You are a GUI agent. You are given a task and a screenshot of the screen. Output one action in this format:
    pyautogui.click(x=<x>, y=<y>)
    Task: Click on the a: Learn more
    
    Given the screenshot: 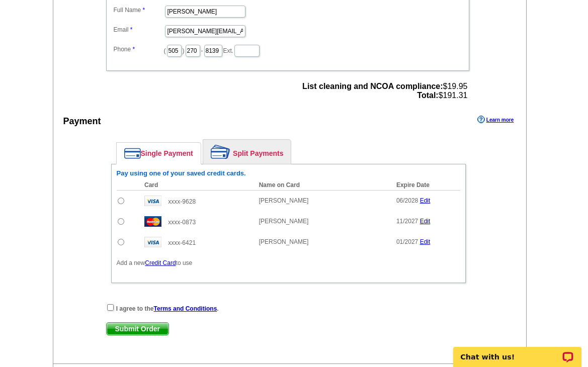 What is the action you would take?
    pyautogui.click(x=495, y=120)
    